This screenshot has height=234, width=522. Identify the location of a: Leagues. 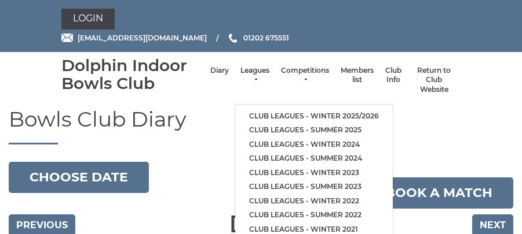
(255, 75).